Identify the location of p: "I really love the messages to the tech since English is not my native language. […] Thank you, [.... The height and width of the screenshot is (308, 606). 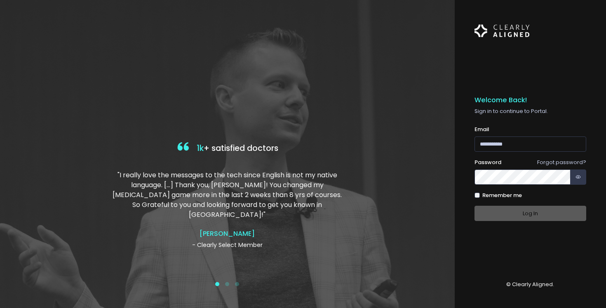
(227, 195).